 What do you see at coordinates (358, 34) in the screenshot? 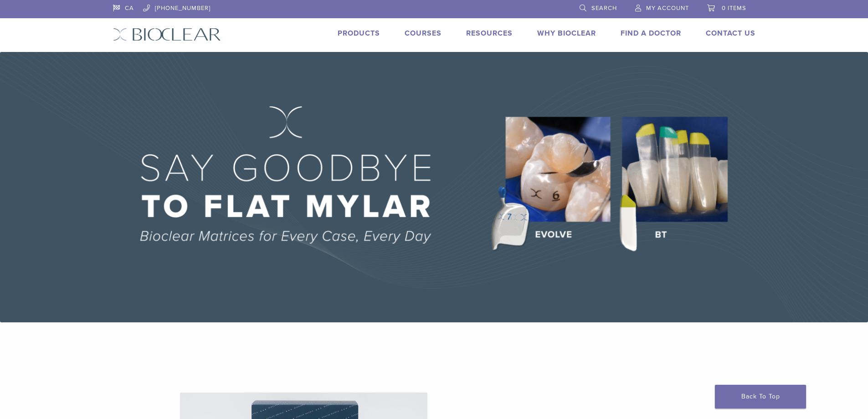
I see `a: Products` at bounding box center [358, 34].